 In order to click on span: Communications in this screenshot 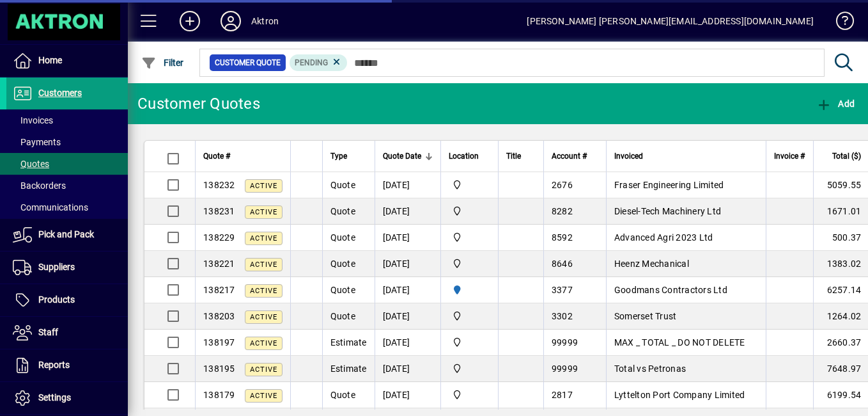, I will do `click(50, 207)`.